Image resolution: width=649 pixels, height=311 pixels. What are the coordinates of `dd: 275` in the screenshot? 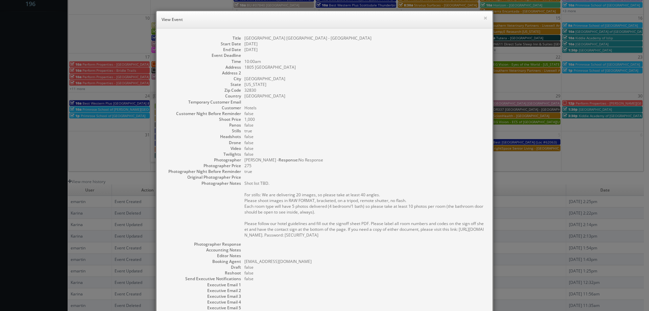 It's located at (365, 165).